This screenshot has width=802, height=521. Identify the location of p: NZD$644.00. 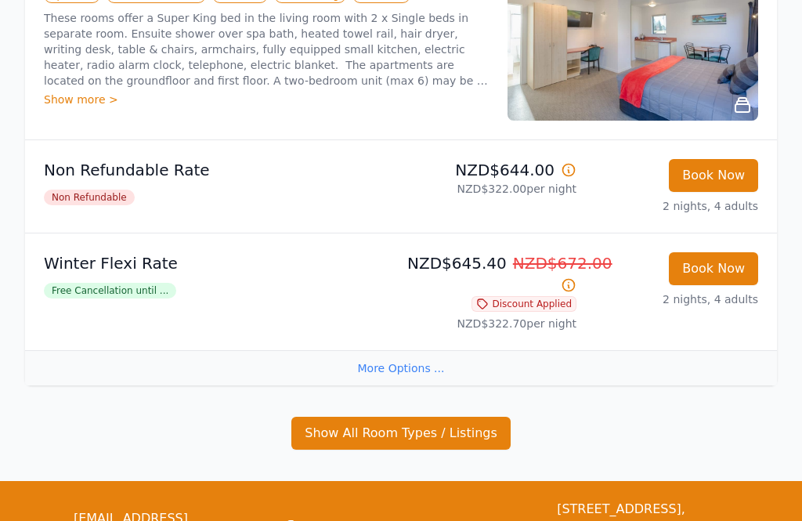
(492, 170).